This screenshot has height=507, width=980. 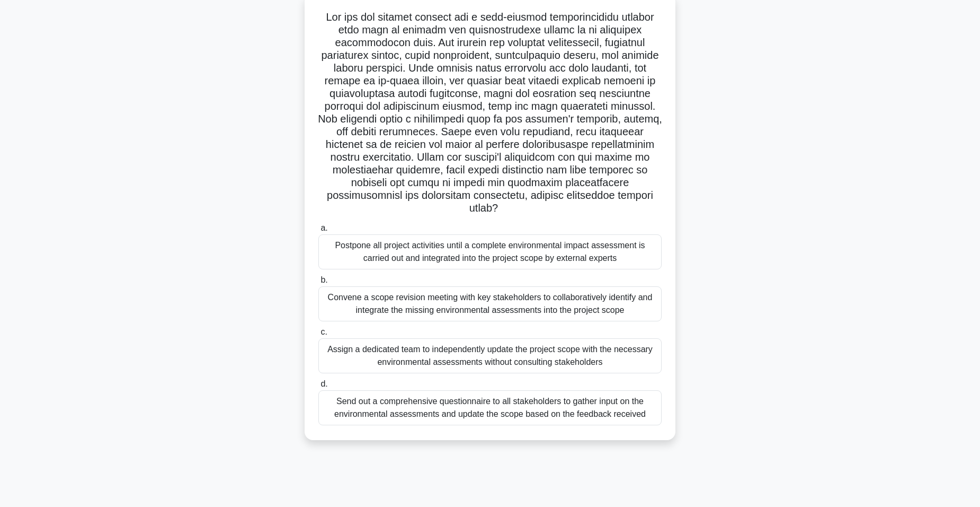 What do you see at coordinates (490, 304) in the screenshot?
I see `div: Convene a scope revision meeting with key stakeholders to collaboratively identify and integrate ...` at bounding box center [490, 304].